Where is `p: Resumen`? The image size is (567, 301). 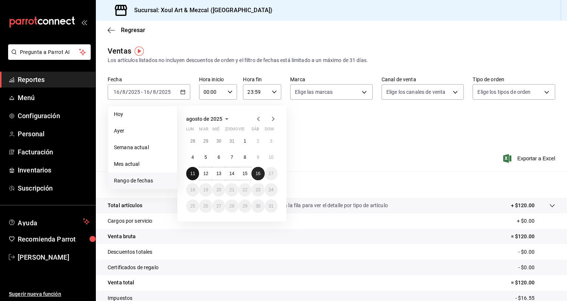
p: Resumen is located at coordinates (332, 184).